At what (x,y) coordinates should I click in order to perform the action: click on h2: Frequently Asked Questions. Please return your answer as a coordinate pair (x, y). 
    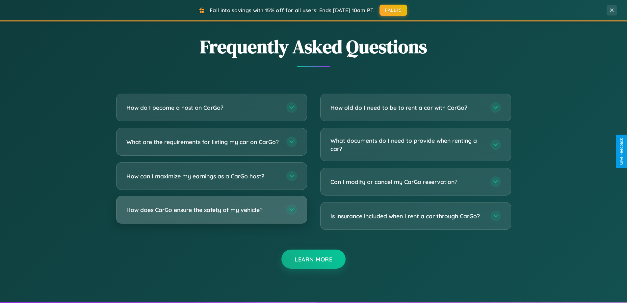
    Looking at the image, I should click on (314, 46).